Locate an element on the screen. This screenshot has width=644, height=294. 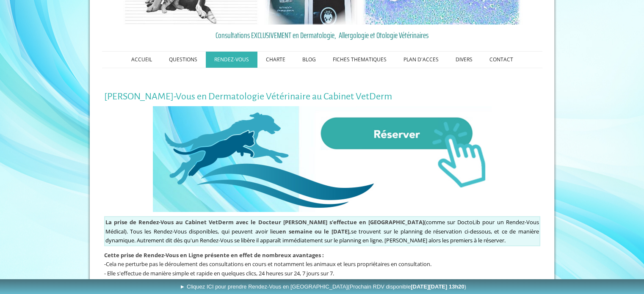
span: rise de Rendez-Vous en Ligne présente en effet de nombreux avantages : is located at coordinates (224, 255).